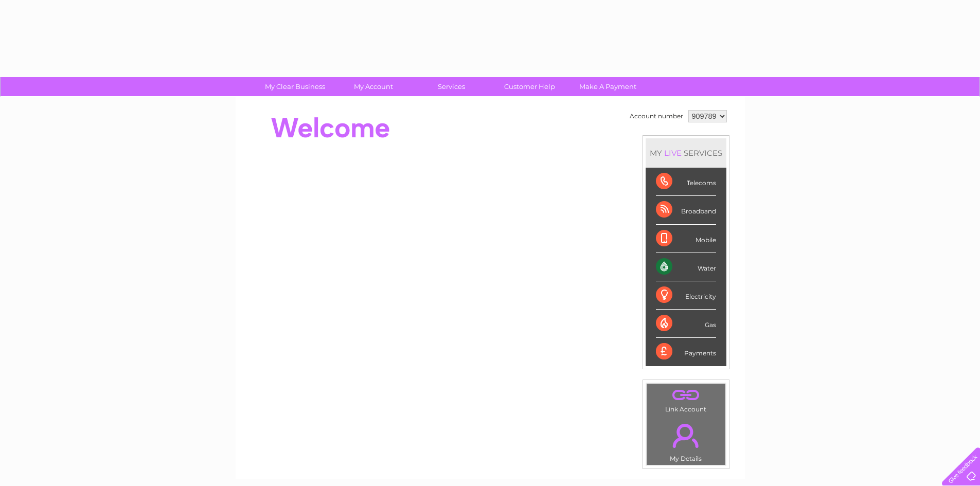  Describe the element at coordinates (295, 87) in the screenshot. I see `a: My Clear Business` at that location.